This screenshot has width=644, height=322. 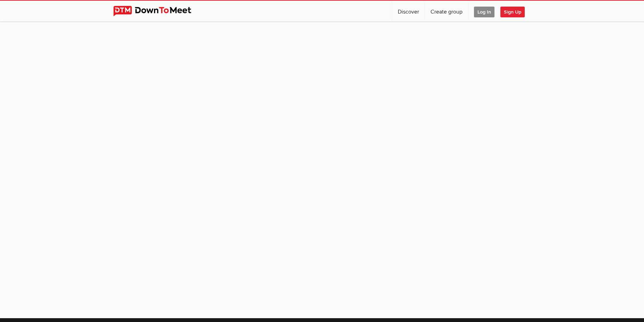 What do you see at coordinates (408, 11) in the screenshot?
I see `a: Discover` at bounding box center [408, 11].